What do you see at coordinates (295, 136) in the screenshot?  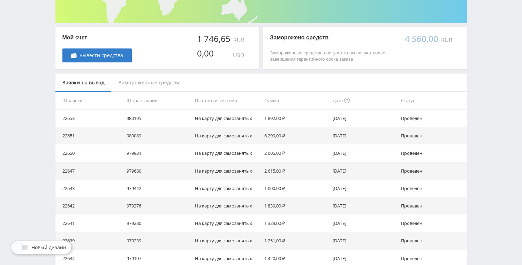 I see `td: 6 299,00 ₽` at bounding box center [295, 136].